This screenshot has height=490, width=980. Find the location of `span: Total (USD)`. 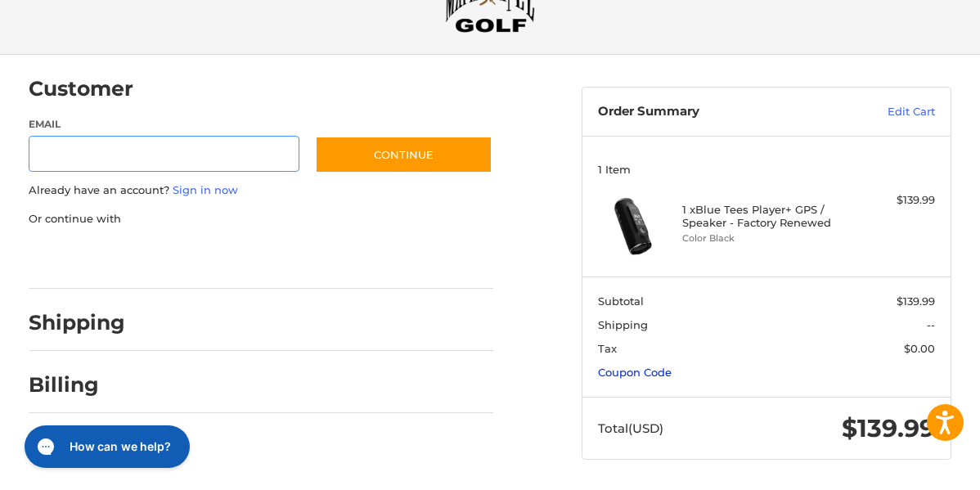

span: Total (USD) is located at coordinates (631, 428).